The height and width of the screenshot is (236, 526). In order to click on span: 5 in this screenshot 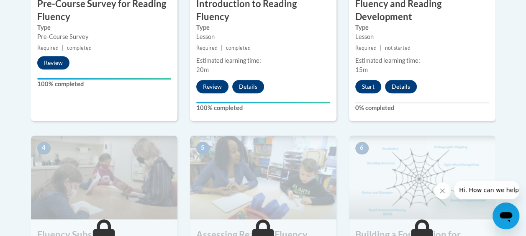, I will do `click(203, 148)`.